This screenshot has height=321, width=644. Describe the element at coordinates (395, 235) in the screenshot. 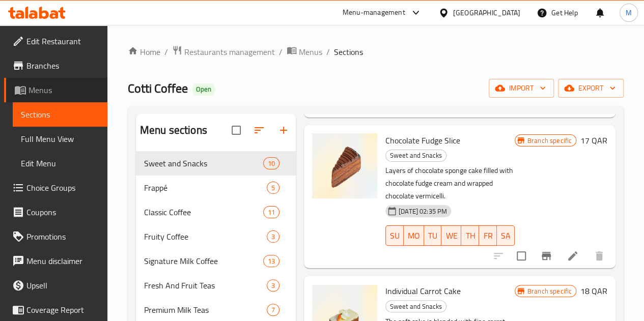

I see `button: SU` at that location.